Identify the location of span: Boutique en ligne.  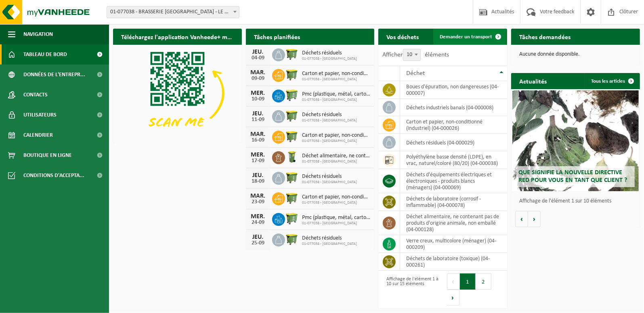
(47, 156).